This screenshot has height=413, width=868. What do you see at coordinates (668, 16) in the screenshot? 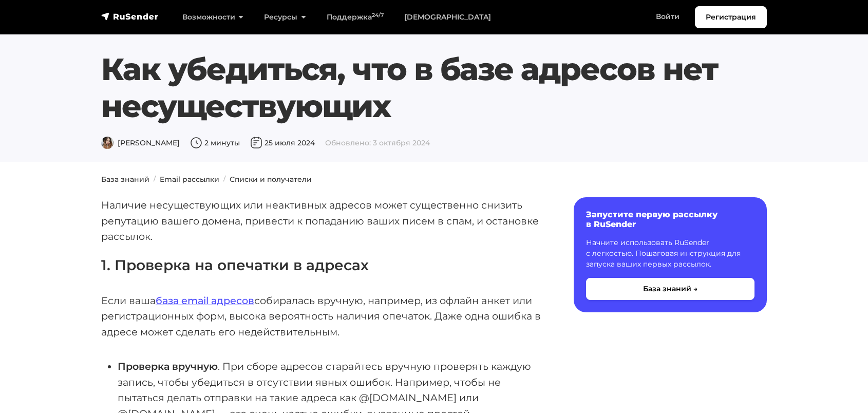
I see `a: Войти` at bounding box center [668, 16].